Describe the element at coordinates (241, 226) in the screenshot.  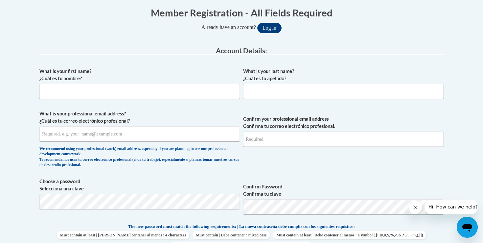
I see `span: The new password must match the following requirements: | La nueva contraseña debe cumplir con lo...` at that location.